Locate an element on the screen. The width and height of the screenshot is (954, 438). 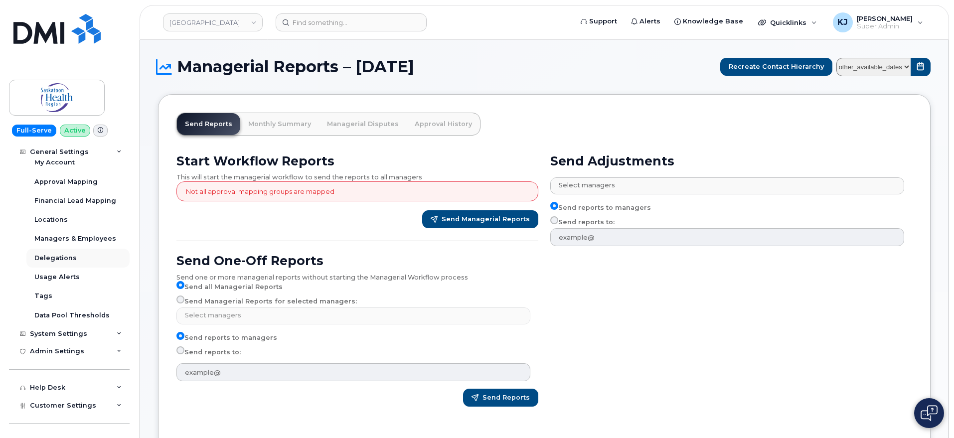
span: Recreate Contact Hierarchy is located at coordinates (776, 66).